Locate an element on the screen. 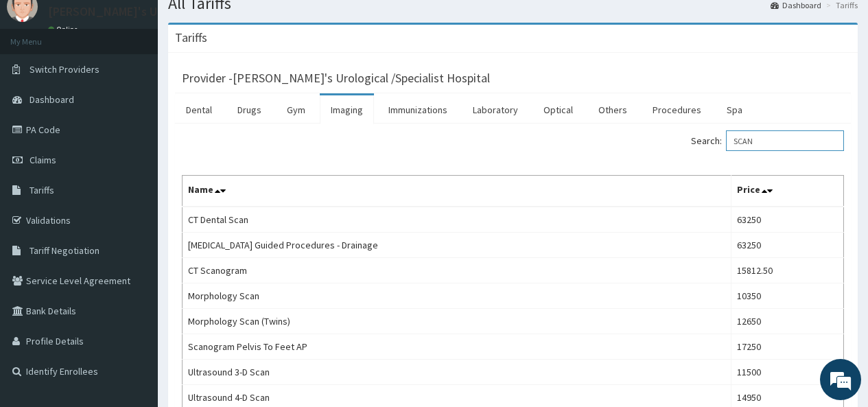  label: Search: is located at coordinates (767, 141).